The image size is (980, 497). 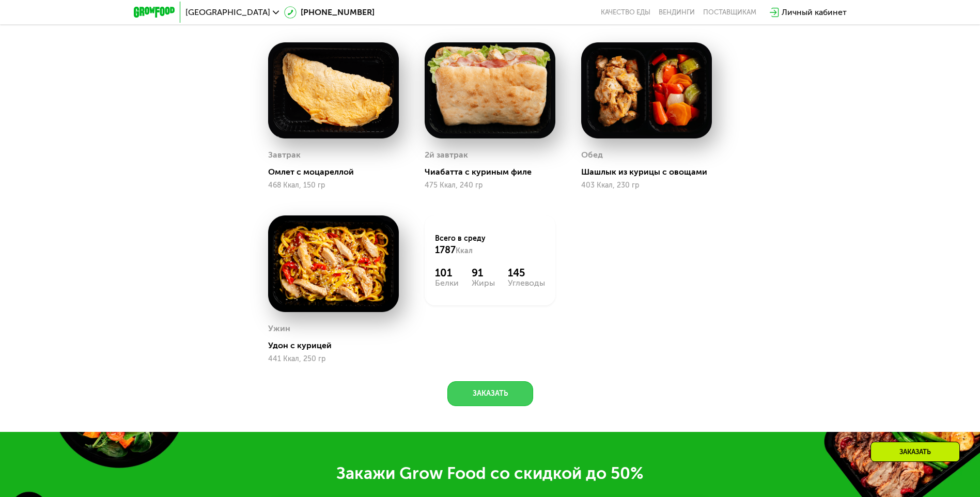 What do you see at coordinates (279, 329) in the screenshot?
I see `div: Ужин` at bounding box center [279, 329].